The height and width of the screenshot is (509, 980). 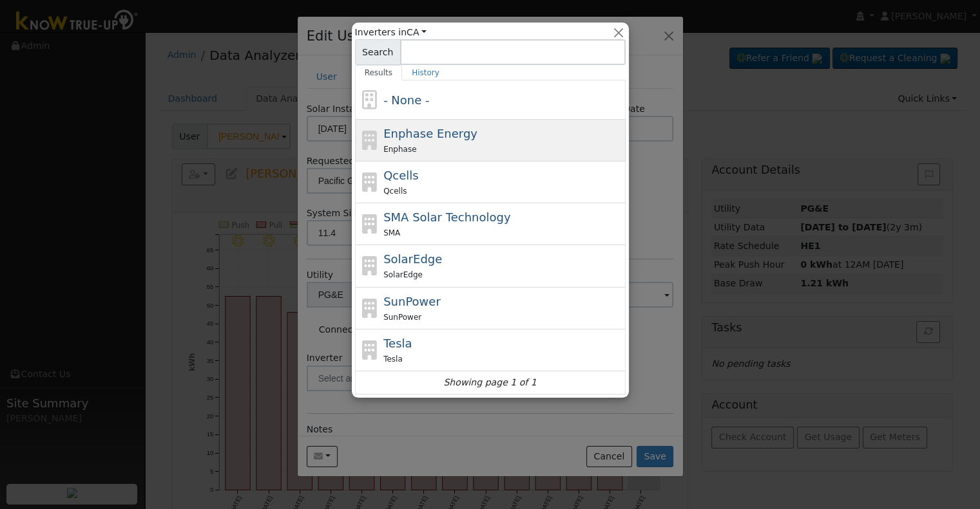 I want to click on a: Results, so click(x=379, y=73).